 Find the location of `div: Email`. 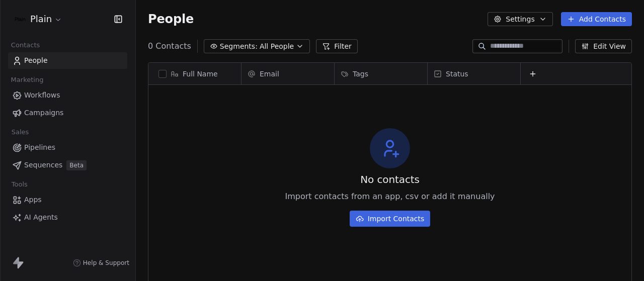

div: Email is located at coordinates (287, 74).